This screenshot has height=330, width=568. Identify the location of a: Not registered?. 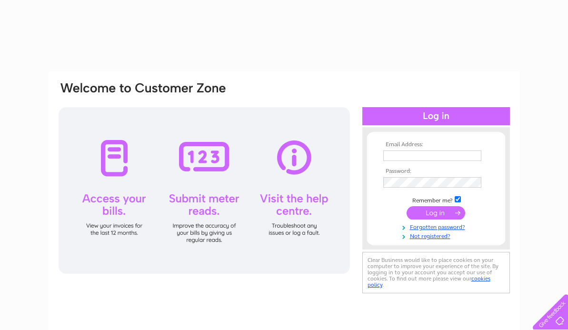
(437, 235).